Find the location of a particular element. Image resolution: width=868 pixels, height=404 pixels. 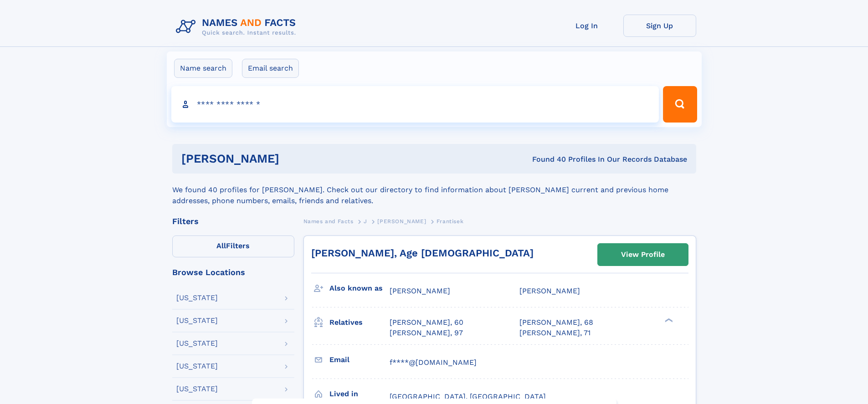

label: Email search is located at coordinates (270, 68).